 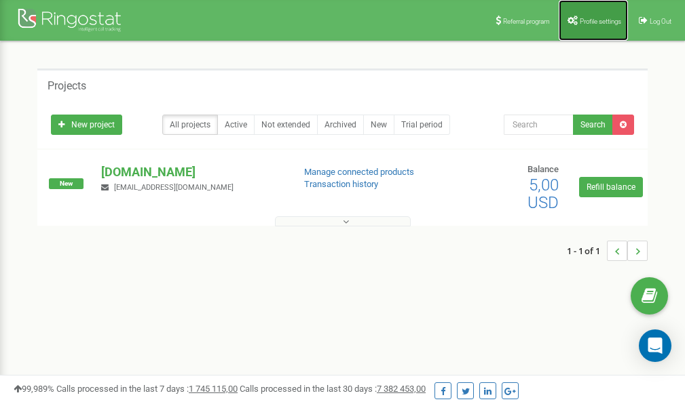 What do you see at coordinates (190, 125) in the screenshot?
I see `a: All projects` at bounding box center [190, 125].